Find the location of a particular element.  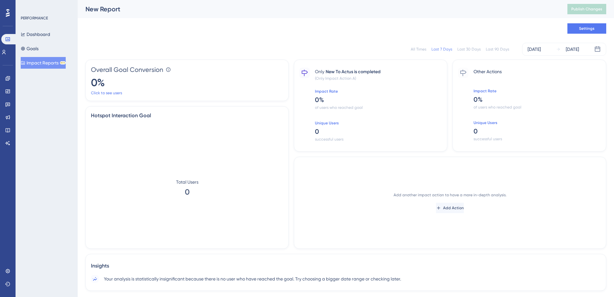

span: (Only Impact Action A) is located at coordinates (378, 78).